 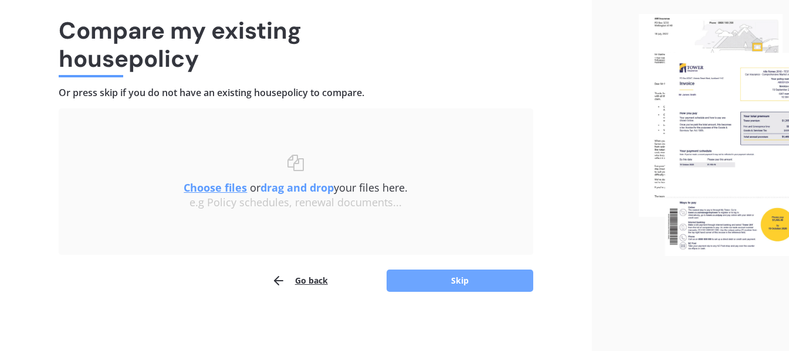 What do you see at coordinates (296, 93) in the screenshot?
I see `h4: Or press skip if you do not have an existing house policy to compare.` at bounding box center [296, 93].